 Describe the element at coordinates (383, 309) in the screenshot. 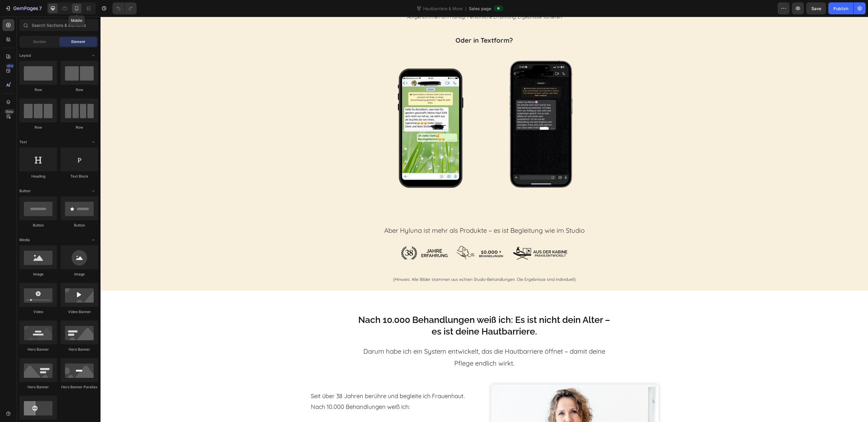

I see `h2: Nach 10.000 Behandlungen weiß ich: Es ist nicht dein Alter – es ist deine Hautbarriere.` at that location.